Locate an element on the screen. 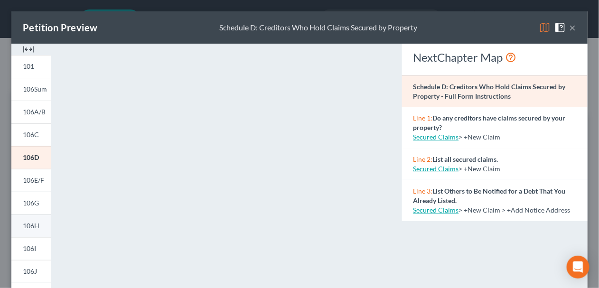 Image resolution: width=599 pixels, height=288 pixels. span: Line 3: is located at coordinates (423, 191).